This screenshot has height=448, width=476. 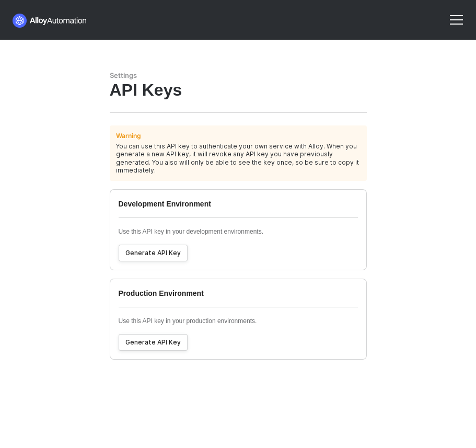 What do you see at coordinates (129, 136) in the screenshot?
I see `div: Warning` at bounding box center [129, 136].